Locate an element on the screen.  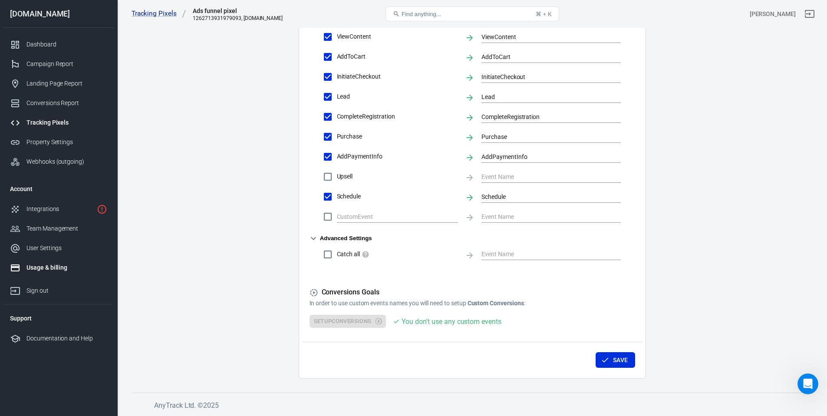
div: Documentation and Help is located at coordinates (67, 338).